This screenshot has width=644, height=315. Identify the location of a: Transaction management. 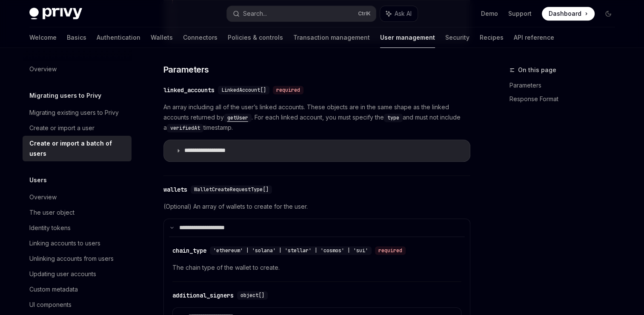
(332, 37).